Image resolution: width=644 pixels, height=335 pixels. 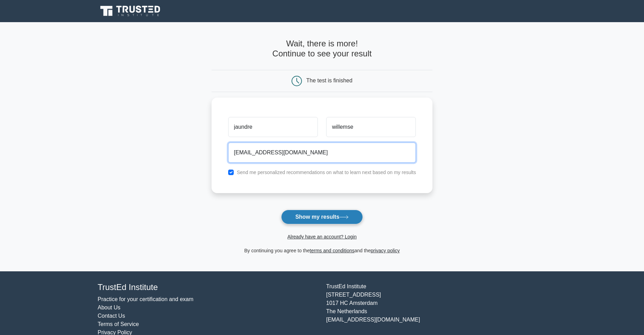 What do you see at coordinates (371, 127) in the screenshot?
I see `input: Last name` at bounding box center [371, 127].